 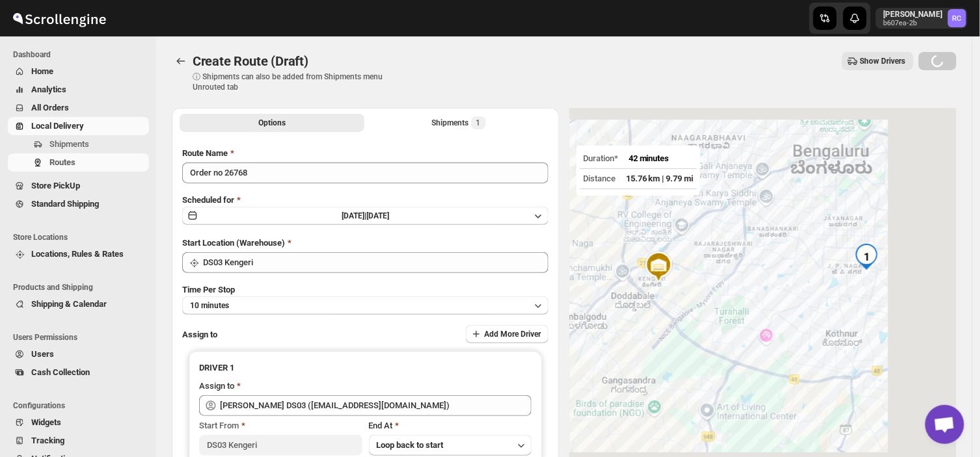 I want to click on span: Options, so click(x=272, y=123).